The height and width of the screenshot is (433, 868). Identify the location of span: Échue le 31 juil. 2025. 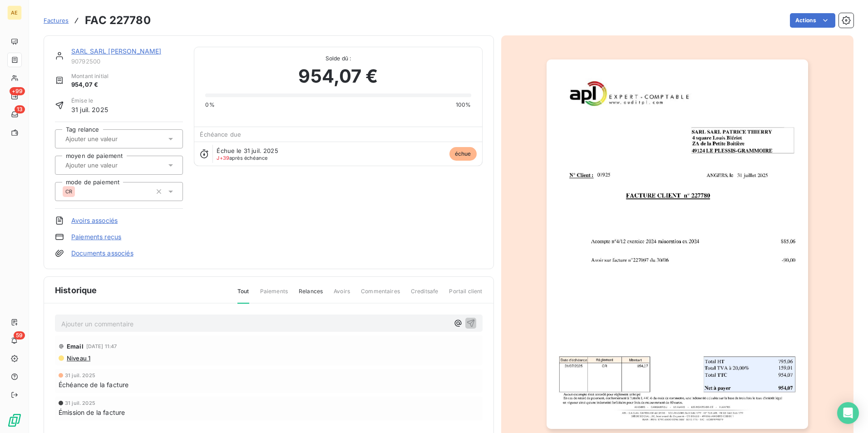
(247, 151).